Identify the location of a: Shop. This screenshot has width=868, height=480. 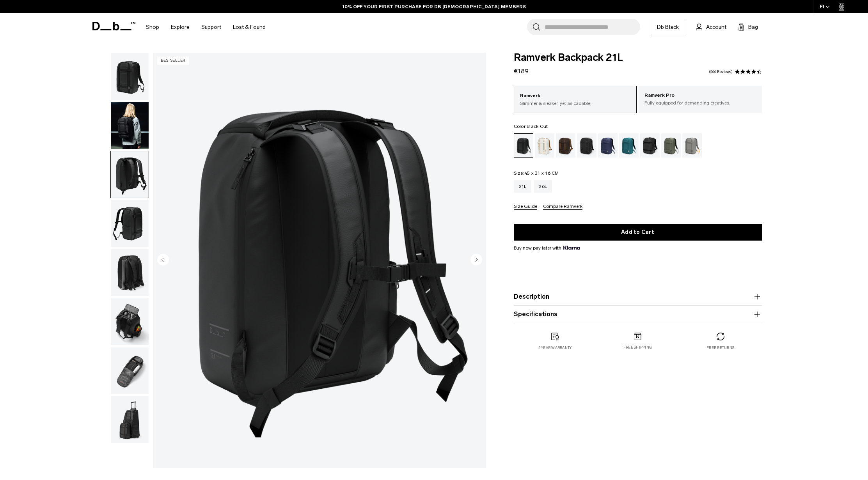
(153, 27).